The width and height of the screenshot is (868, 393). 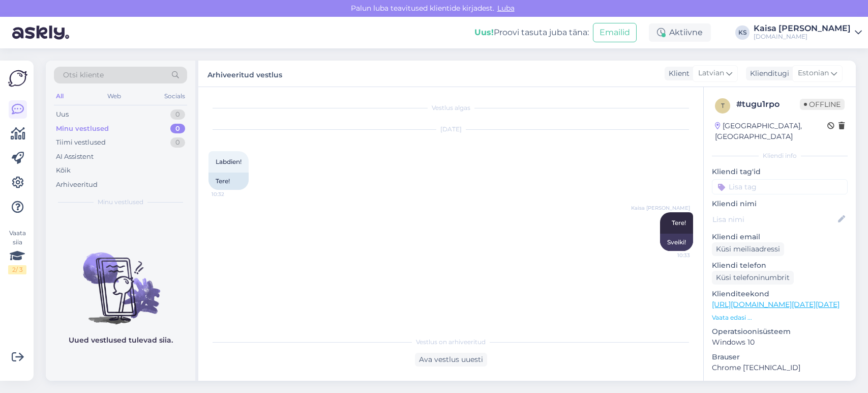 I want to click on button: Emailid, so click(x=615, y=33).